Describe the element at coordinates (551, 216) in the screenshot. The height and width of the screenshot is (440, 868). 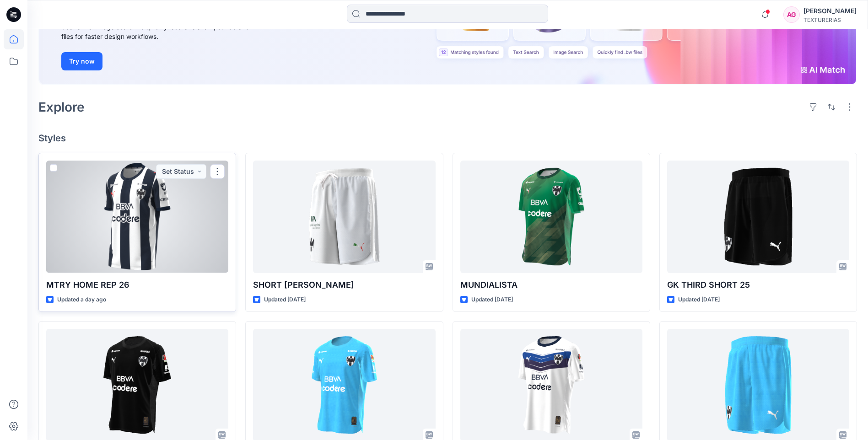
I see `a: MUNDIALISTA` at that location.